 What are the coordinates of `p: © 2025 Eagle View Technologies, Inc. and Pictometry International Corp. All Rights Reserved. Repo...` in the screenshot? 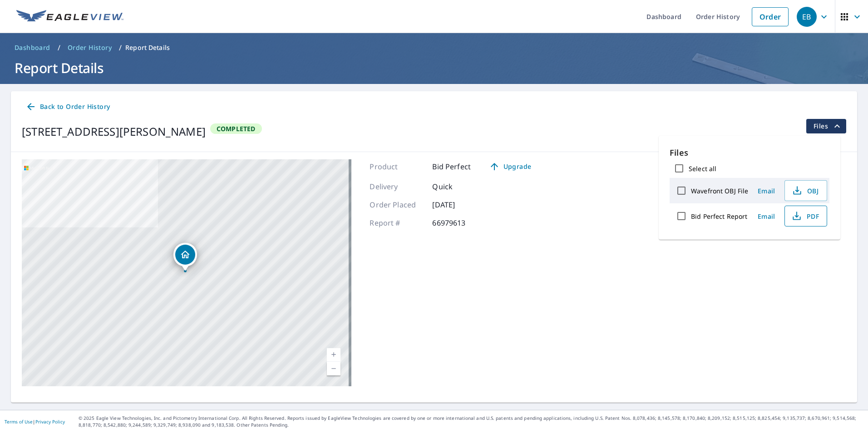 It's located at (471, 421).